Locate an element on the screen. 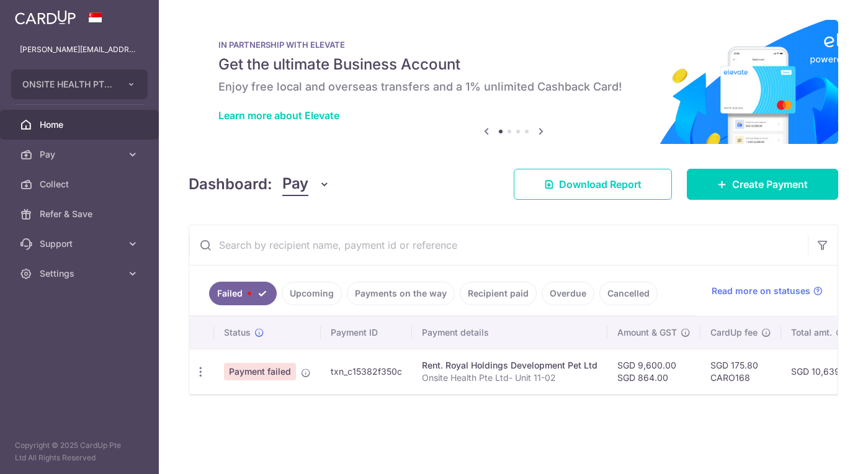 This screenshot has height=474, width=868. a: Upcoming is located at coordinates (312, 294).